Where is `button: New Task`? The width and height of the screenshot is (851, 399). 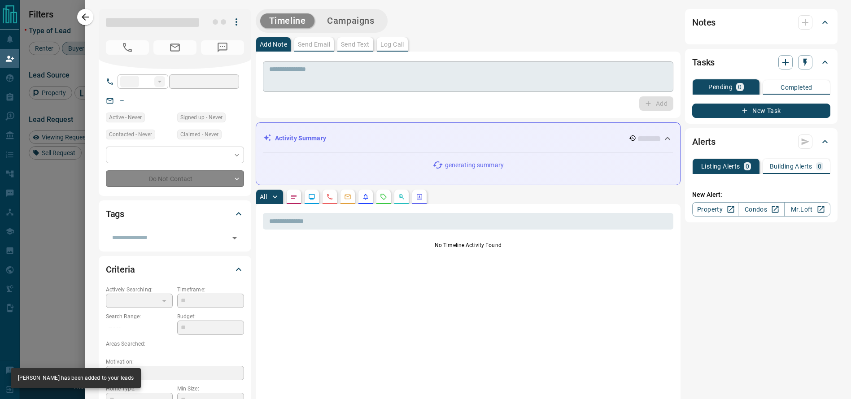 button: New Task is located at coordinates (761, 111).